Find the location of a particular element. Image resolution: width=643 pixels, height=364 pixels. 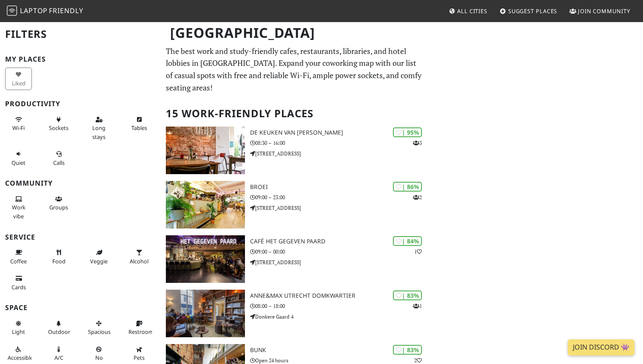

a: Anne&Max Utrecht Domkwartier | 83% 1 Anne&Max Utrecht Domkwartier 08:00 – 18:00 Donkere Gaard 4 is located at coordinates (295, 314).